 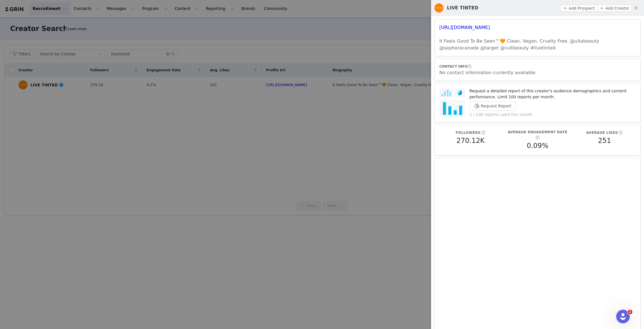 What do you see at coordinates (614, 8) in the screenshot?
I see `button: Add Creator` at bounding box center [614, 8].